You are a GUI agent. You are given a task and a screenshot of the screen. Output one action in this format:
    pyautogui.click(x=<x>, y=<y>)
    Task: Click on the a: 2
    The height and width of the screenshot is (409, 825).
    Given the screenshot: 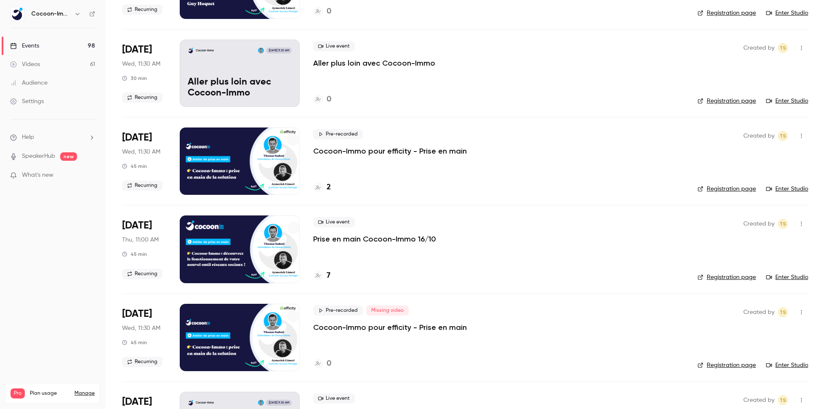 What is the action you would take?
    pyautogui.click(x=322, y=187)
    